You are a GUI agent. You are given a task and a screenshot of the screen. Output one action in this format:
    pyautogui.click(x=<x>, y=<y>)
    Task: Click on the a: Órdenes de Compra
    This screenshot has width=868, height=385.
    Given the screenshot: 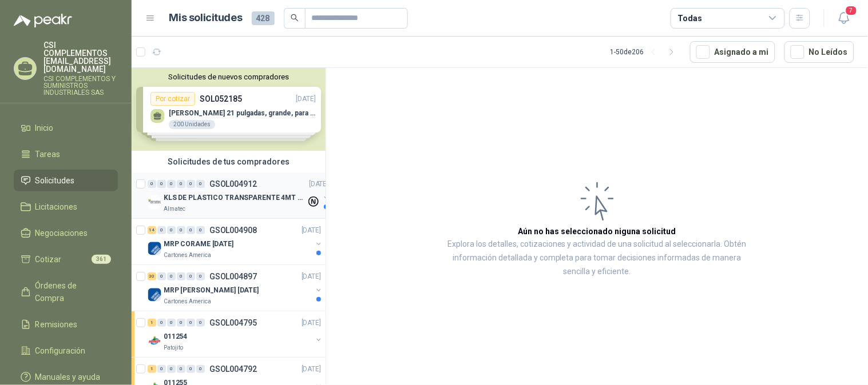 What is the action you would take?
    pyautogui.click(x=66, y=292)
    